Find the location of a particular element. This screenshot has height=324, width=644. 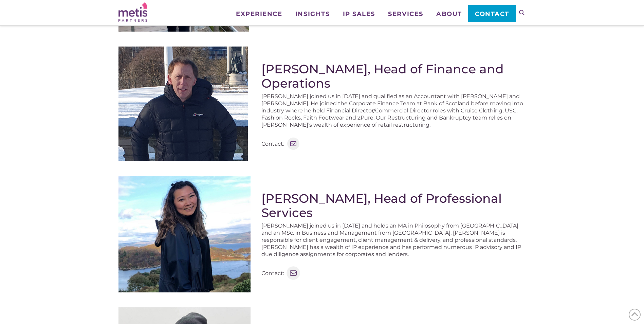

a: Contact is located at coordinates (491, 13).